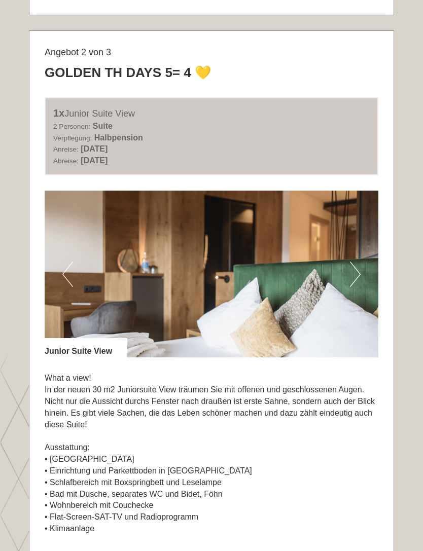 Image resolution: width=423 pixels, height=551 pixels. I want to click on button: Previous, so click(67, 274).